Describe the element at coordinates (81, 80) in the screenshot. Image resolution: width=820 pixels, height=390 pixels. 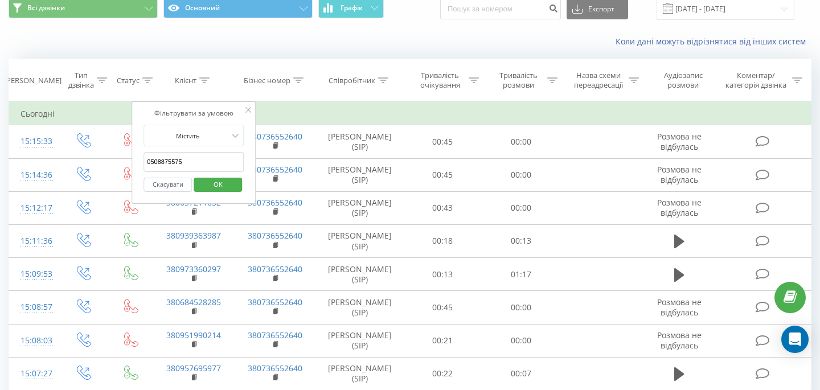
I see `div: Тип дзвінка` at that location.